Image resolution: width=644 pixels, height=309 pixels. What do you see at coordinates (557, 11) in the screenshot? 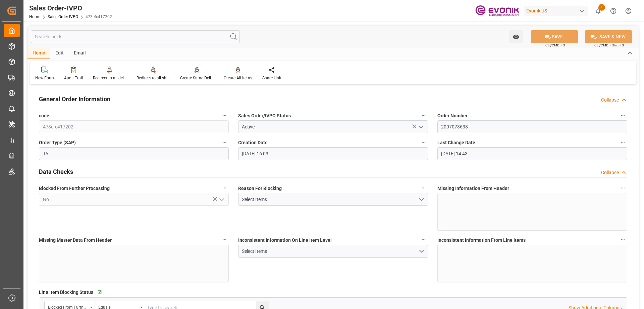
I see `button: Evonik US` at bounding box center [557, 11].